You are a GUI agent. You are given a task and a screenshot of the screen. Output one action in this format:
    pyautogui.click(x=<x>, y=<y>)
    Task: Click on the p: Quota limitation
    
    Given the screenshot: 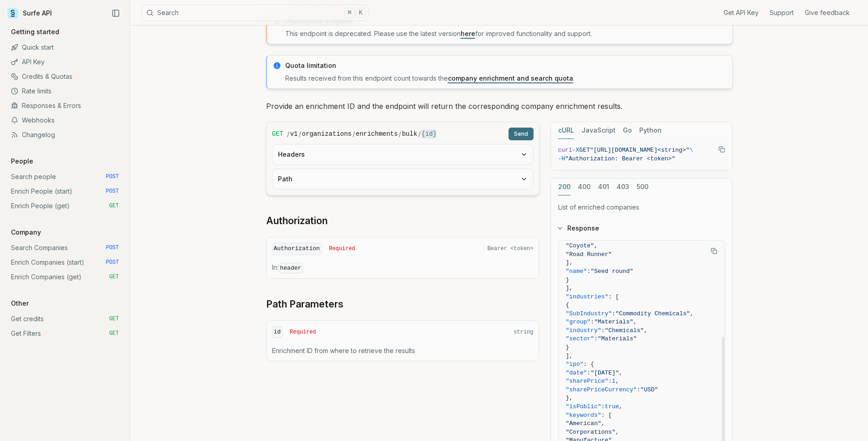 What is the action you would take?
    pyautogui.click(x=506, y=65)
    